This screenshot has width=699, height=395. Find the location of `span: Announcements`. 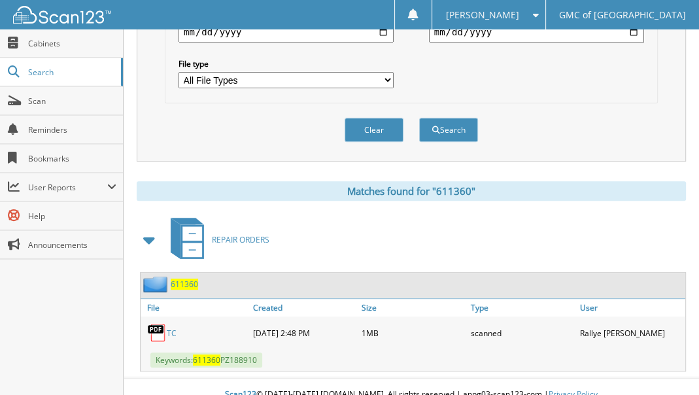

span: Announcements is located at coordinates (72, 244).